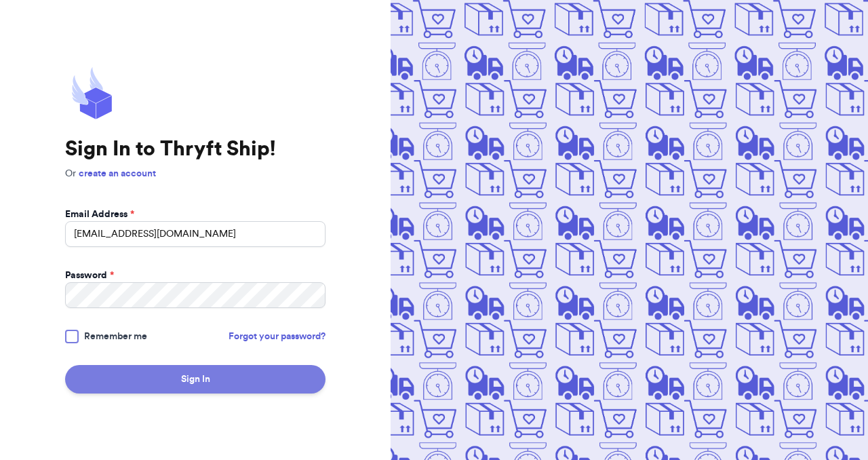  What do you see at coordinates (195, 149) in the screenshot?
I see `h1: Sign In to Thryft Ship!` at bounding box center [195, 149].